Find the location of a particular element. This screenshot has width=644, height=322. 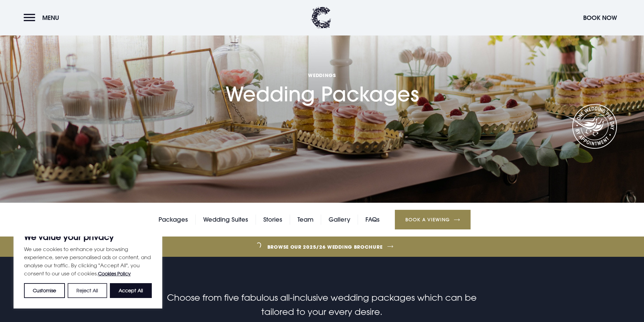

button: Customise is located at coordinates (44, 290).